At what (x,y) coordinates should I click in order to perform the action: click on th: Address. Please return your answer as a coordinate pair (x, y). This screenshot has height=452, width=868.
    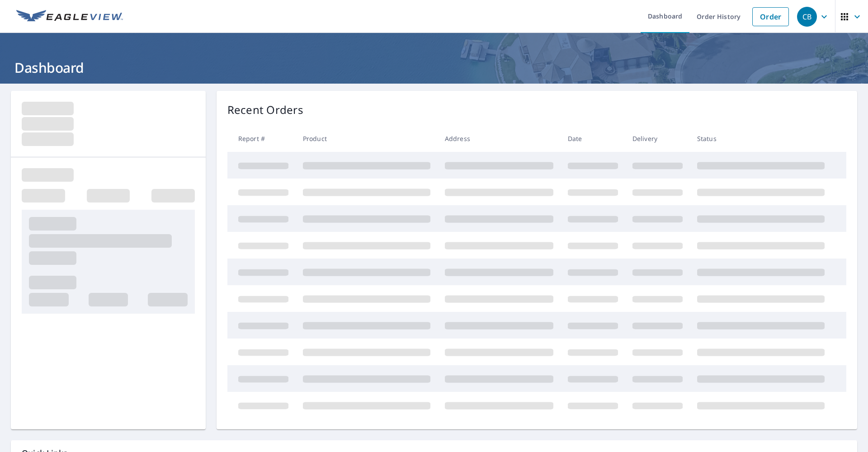
    Looking at the image, I should click on (499, 138).